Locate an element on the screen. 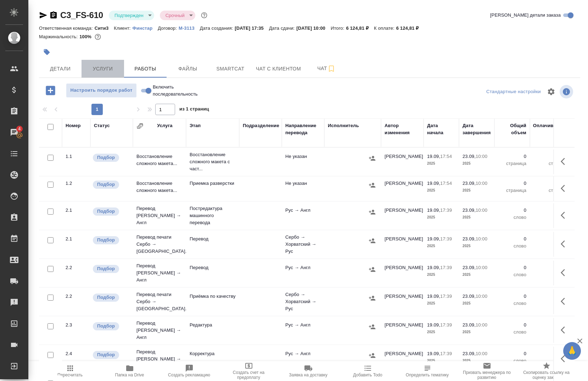 This screenshot has width=588, height=381. span: из 1 страниц is located at coordinates (194, 110).